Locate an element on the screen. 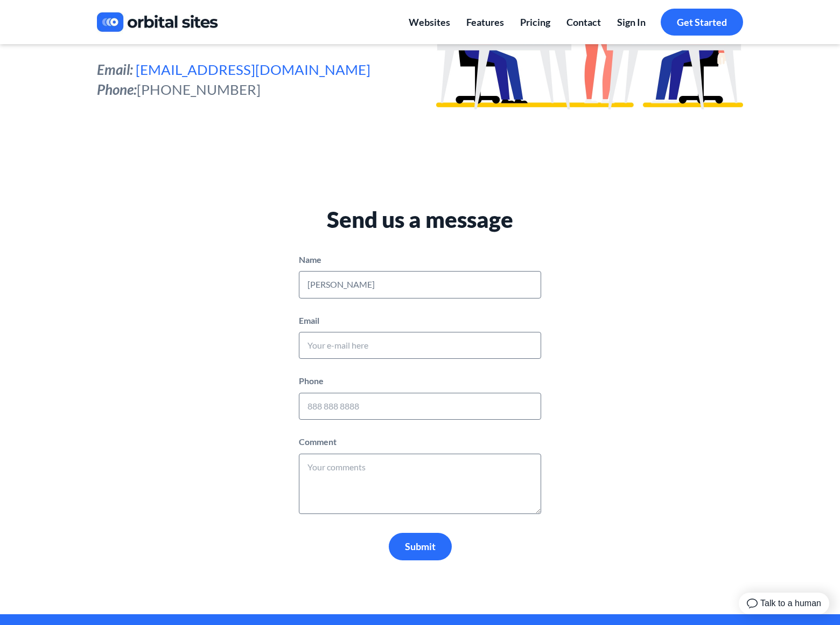 This screenshot has height=625, width=840. label: Comment is located at coordinates (318, 441).